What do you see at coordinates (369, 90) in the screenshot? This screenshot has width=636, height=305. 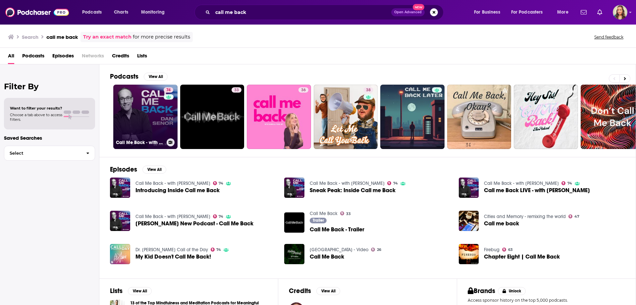 I see `span: 38` at bounding box center [369, 90].